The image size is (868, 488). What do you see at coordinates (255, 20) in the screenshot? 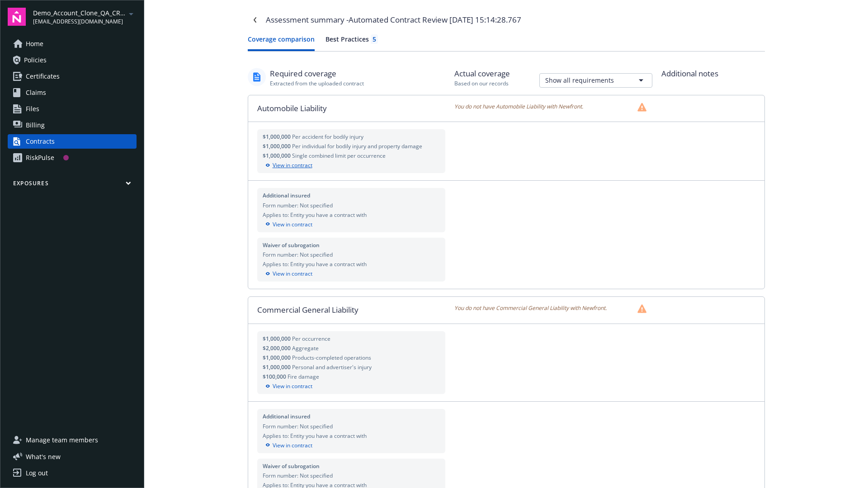
I see `a: Navigate back` at bounding box center [255, 20].